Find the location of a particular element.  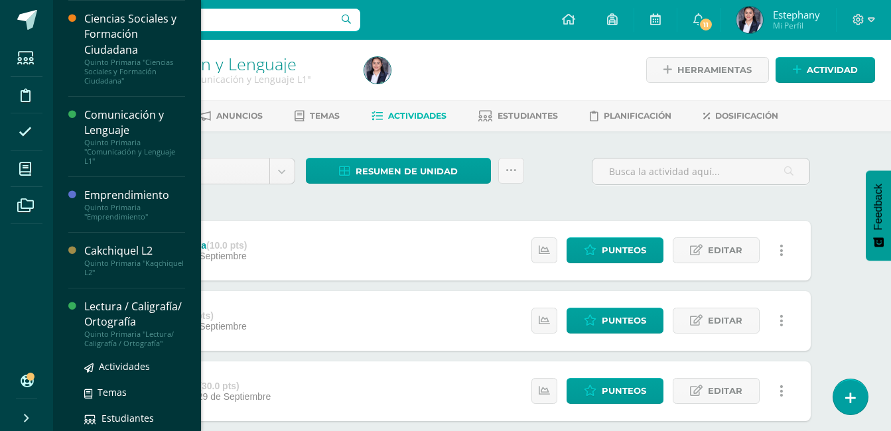

a: Ciencias Sociales y Formación CiudadanaQuinto Primaria "Ciencias Sociales y Formación Ciudadana" is located at coordinates (135, 48).